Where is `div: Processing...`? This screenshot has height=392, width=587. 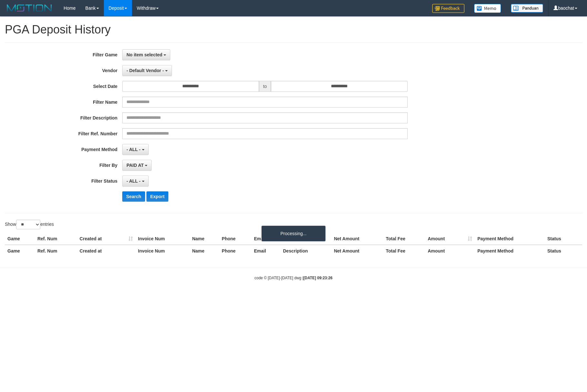
div: Processing... is located at coordinates (293, 233).